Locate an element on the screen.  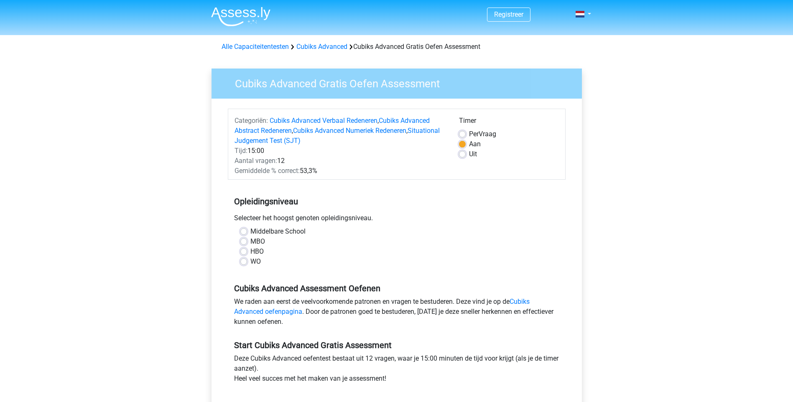
div: Cubiks Advanced Gratis Oefen Assessment is located at coordinates (396, 47).